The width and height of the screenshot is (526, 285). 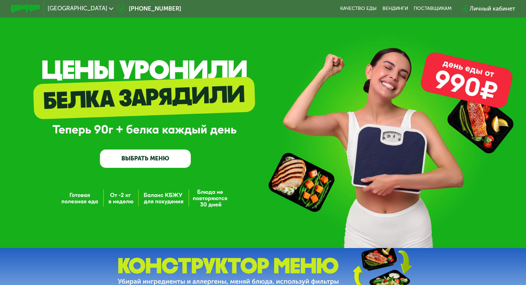 I want to click on div: поставщикам, so click(x=433, y=8).